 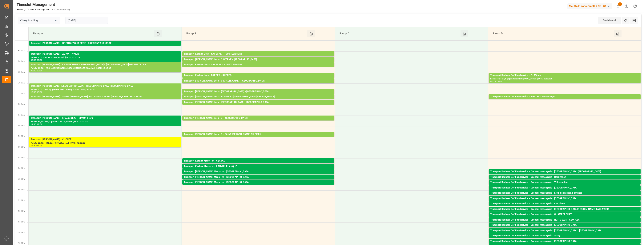 I want to click on span: 4:00 PM, so click(x=22, y=211).